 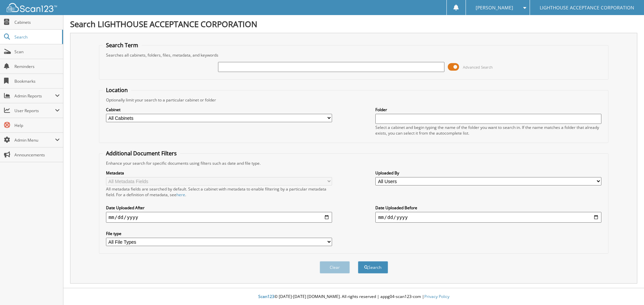 I want to click on a: here, so click(x=181, y=195).